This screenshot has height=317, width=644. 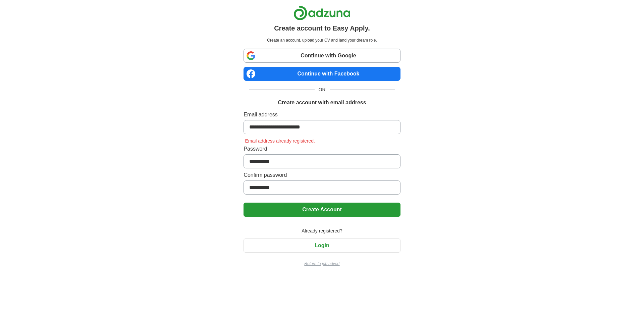 I want to click on a: Login, so click(x=322, y=245).